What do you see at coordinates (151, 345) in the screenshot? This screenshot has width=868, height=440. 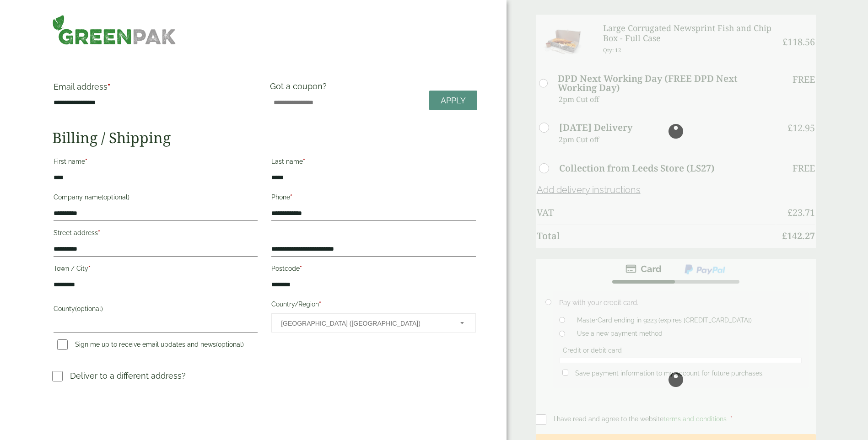 I see `label: Sign me up to receive email updates and news` at bounding box center [151, 345].